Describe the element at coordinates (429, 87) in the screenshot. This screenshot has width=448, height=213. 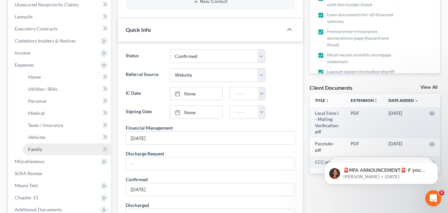
I see `a: View All` at that location.